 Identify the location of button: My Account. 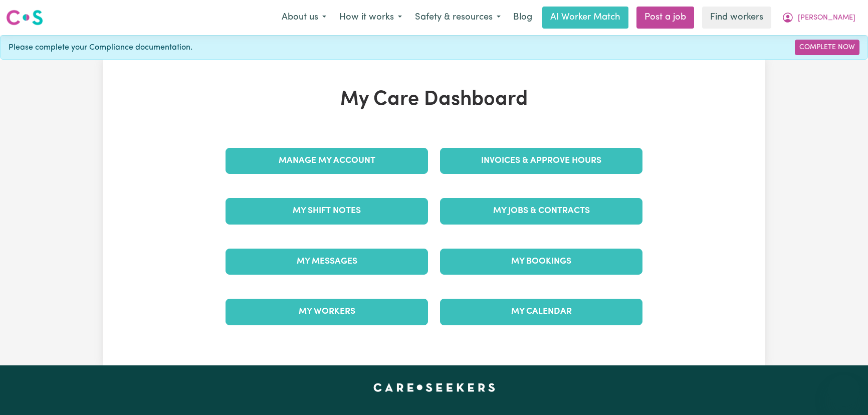
(819, 17).